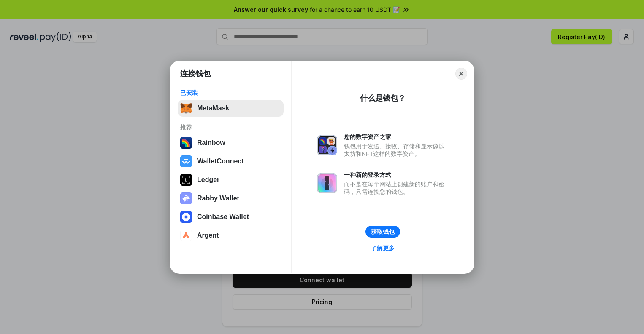 The height and width of the screenshot is (334, 644). Describe the element at coordinates (220, 161) in the screenshot. I see `div: WalletConnect` at that location.